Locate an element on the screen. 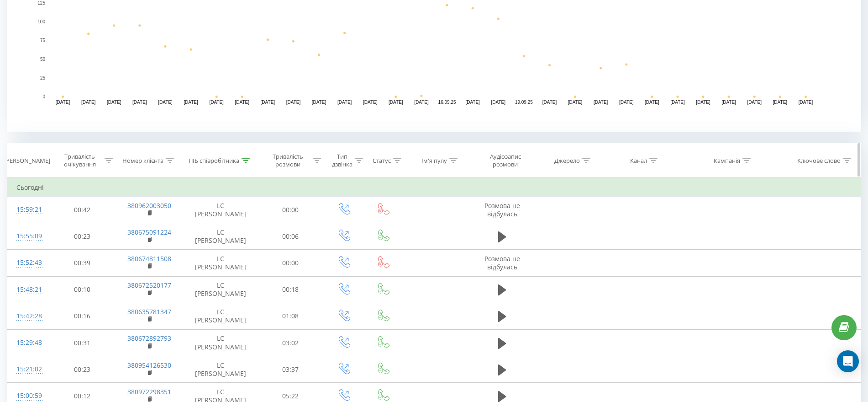 This screenshot has height=402, width=868. a: 380954126530 is located at coordinates (149, 365).